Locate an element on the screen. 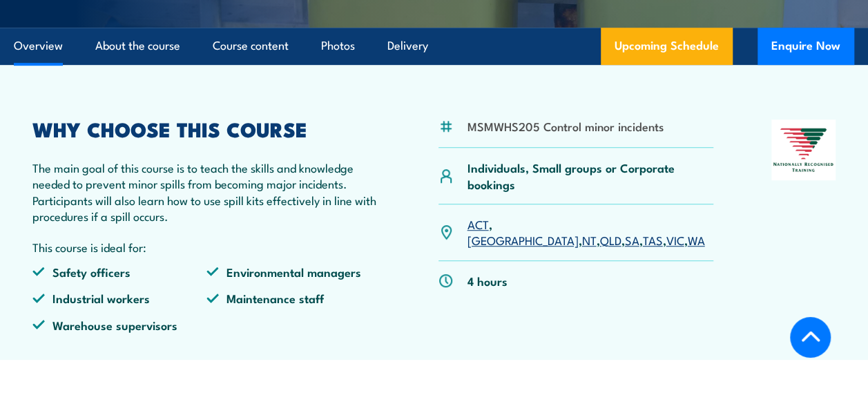 Image resolution: width=868 pixels, height=395 pixels. a: TAS is located at coordinates (652, 239).